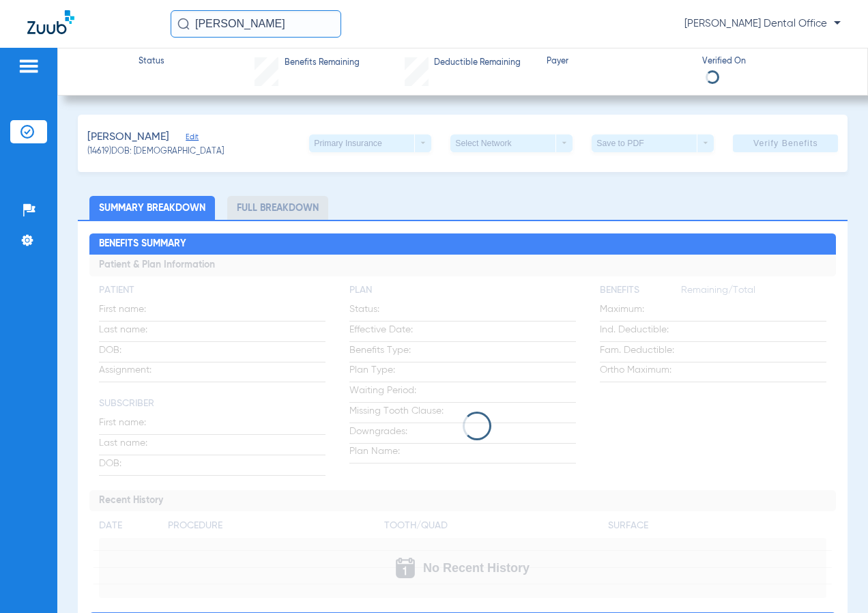 The width and height of the screenshot is (868, 613). What do you see at coordinates (477, 63) in the screenshot?
I see `span: Deductible Remaining` at bounding box center [477, 63].